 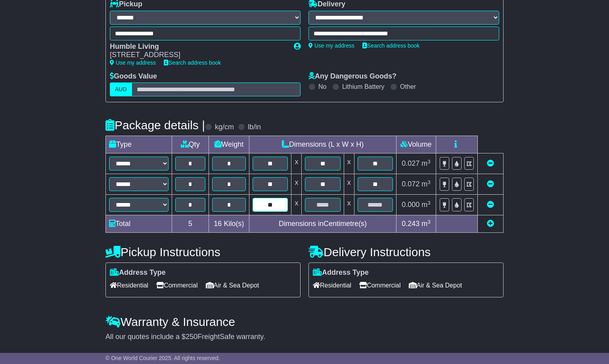 I want to click on label: Any Dangerous Goods?, so click(x=353, y=76).